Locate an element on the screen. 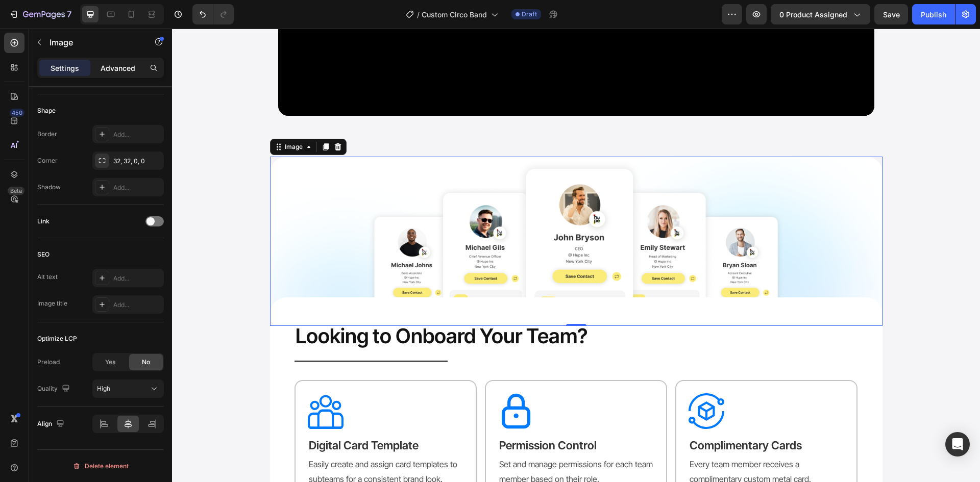  button: High is located at coordinates (128, 389).